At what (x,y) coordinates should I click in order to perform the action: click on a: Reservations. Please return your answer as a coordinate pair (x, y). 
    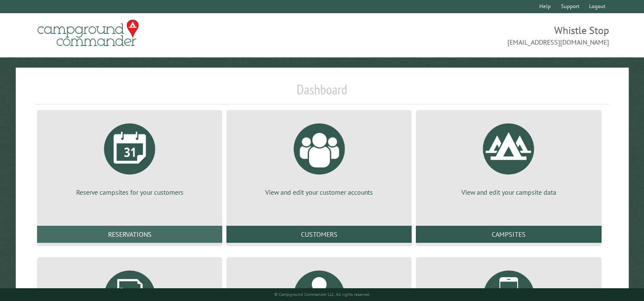
    Looking at the image, I should click on (129, 234).